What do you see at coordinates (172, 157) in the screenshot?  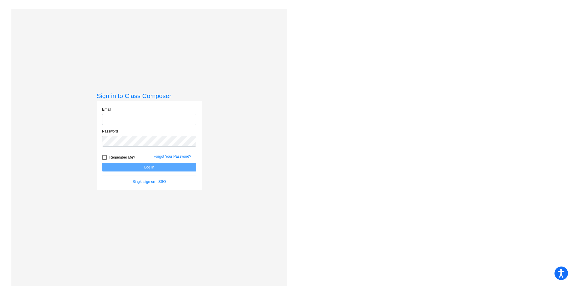 I see `a: Forgot Your Password?` at bounding box center [172, 157].